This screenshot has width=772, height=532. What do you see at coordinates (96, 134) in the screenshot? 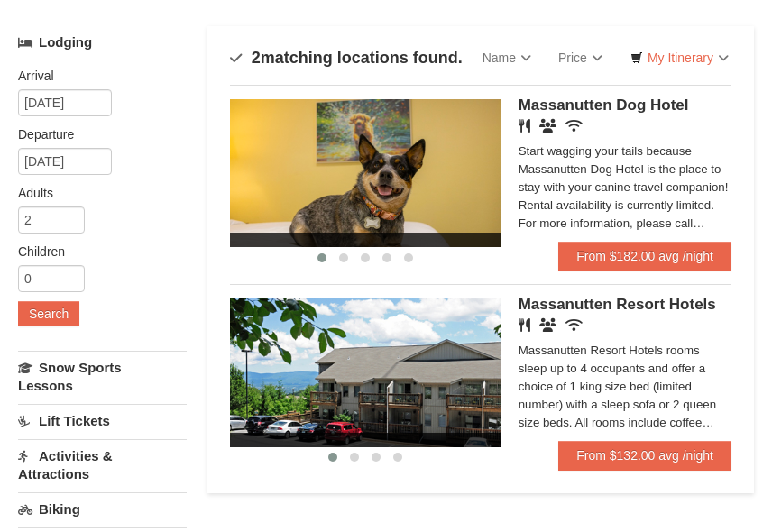
I see `label: Departure` at bounding box center [96, 134].